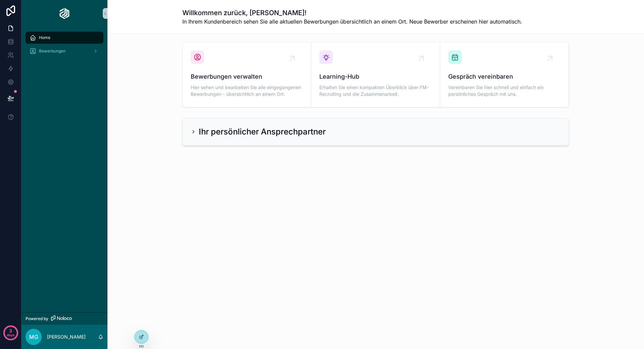 This screenshot has width=644, height=349. Describe the element at coordinates (65, 319) in the screenshot. I see `a: Powered by` at that location.